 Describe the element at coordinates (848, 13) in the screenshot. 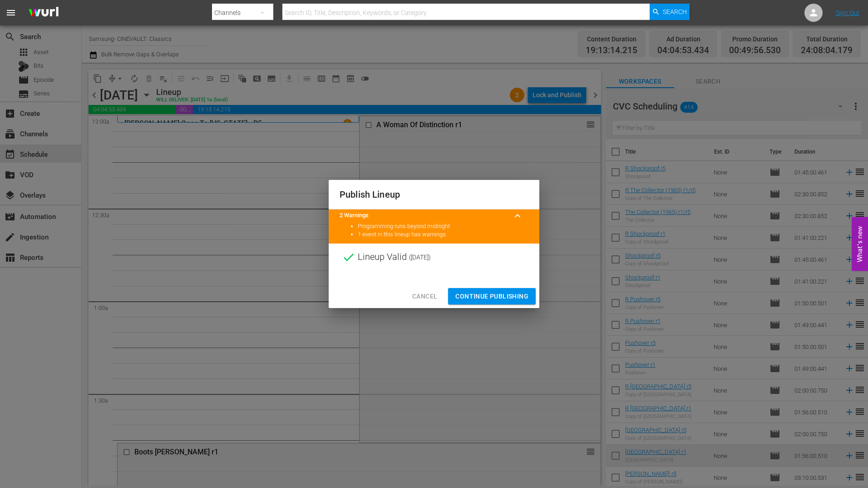

I see `a: Sign Out` at that location.